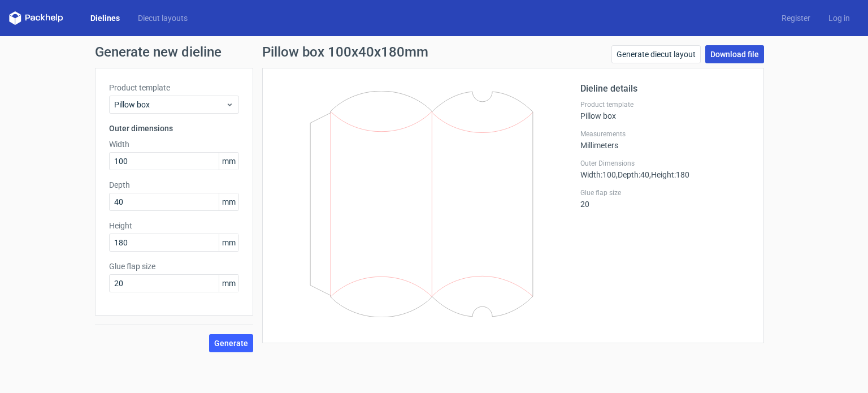 The width and height of the screenshot is (868, 393). Describe the element at coordinates (633, 175) in the screenshot. I see `span: , Depth : 40` at that location.